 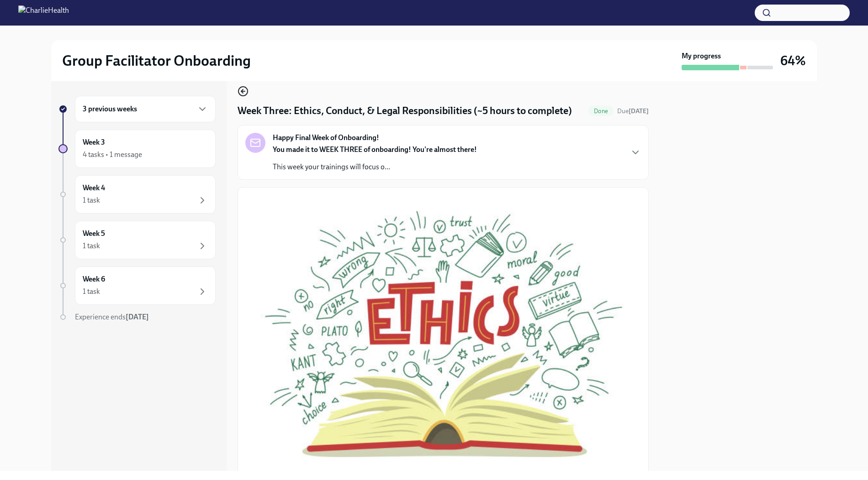 What do you see at coordinates (110, 109) in the screenshot?
I see `h6: 3 previous weeks` at bounding box center [110, 109].